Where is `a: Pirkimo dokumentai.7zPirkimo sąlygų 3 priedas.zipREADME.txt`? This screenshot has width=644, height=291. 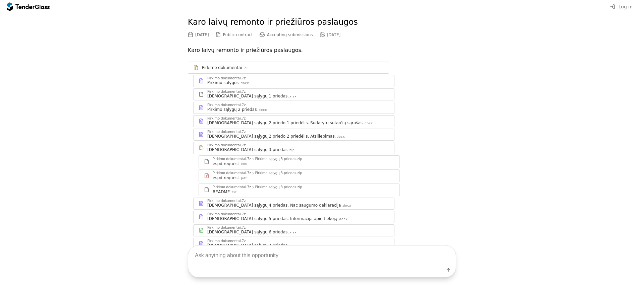 a: Pirkimo dokumentai.7zPirkimo sąlygų 3 priedas.zipREADME.txt is located at coordinates (299, 190).